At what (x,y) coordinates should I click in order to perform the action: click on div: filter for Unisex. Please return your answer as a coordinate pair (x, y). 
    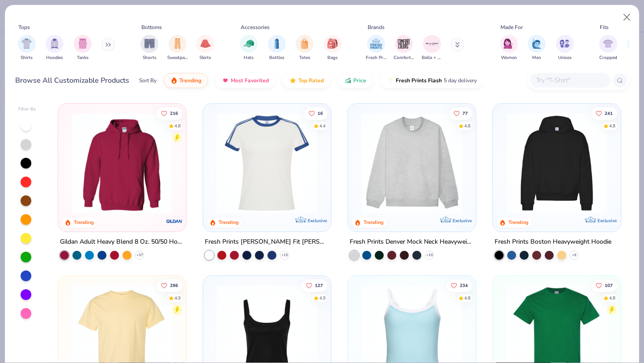
    Looking at the image, I should click on (565, 48).